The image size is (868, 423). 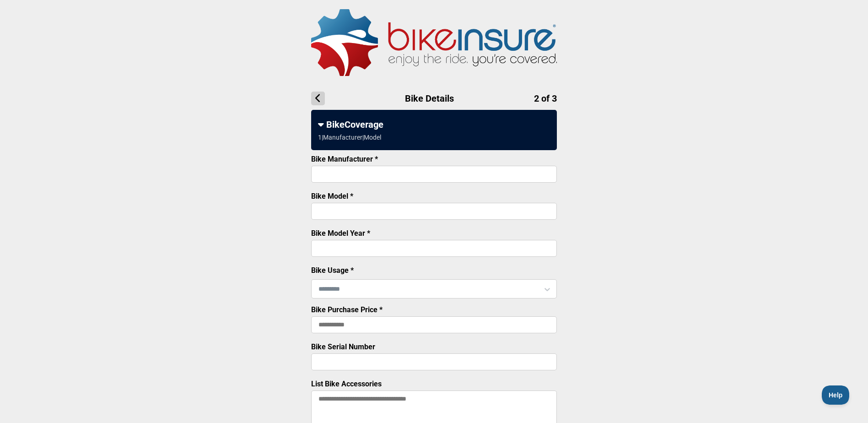 What do you see at coordinates (347, 310) in the screenshot?
I see `label: Bike Purchase Price *` at bounding box center [347, 310].